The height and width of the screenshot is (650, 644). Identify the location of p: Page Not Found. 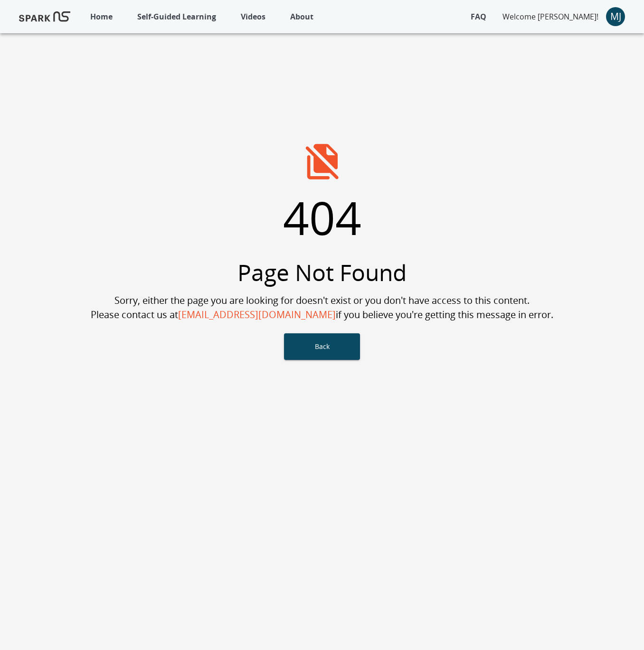
(322, 272).